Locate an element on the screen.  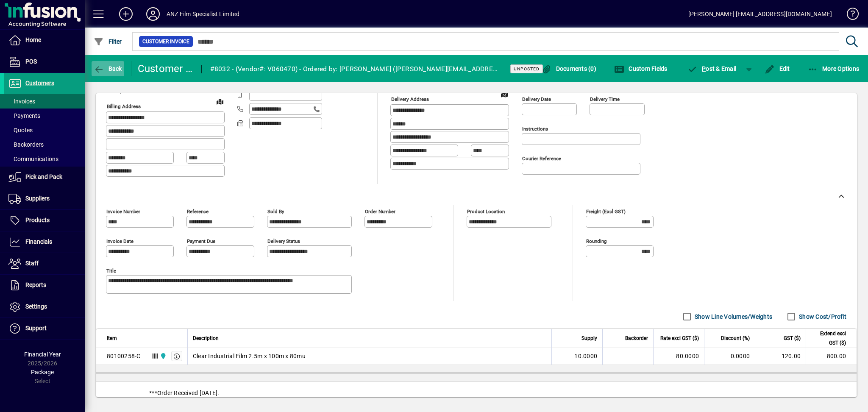
span: Quotes is located at coordinates (20, 130).